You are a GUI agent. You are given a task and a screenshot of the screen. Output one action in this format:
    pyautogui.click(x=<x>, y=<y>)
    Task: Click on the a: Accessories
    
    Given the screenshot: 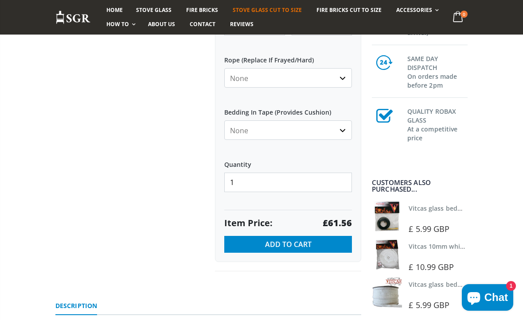 What is the action you would take?
    pyautogui.click(x=416, y=10)
    